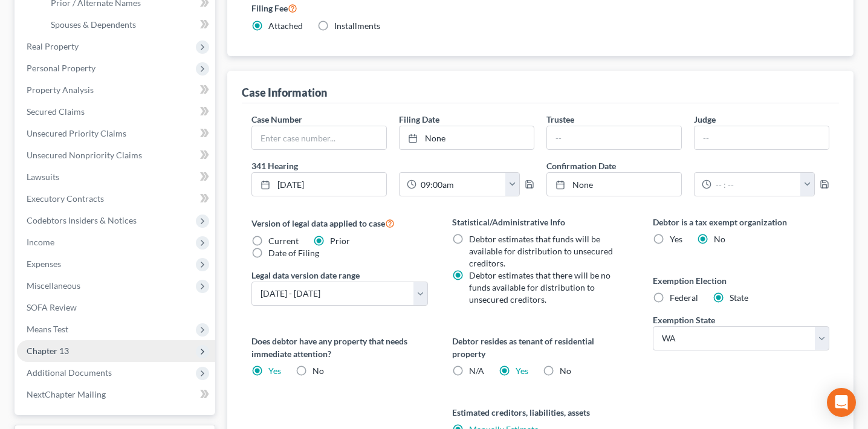  What do you see at coordinates (48, 351) in the screenshot?
I see `span: Chapter 13` at bounding box center [48, 351].